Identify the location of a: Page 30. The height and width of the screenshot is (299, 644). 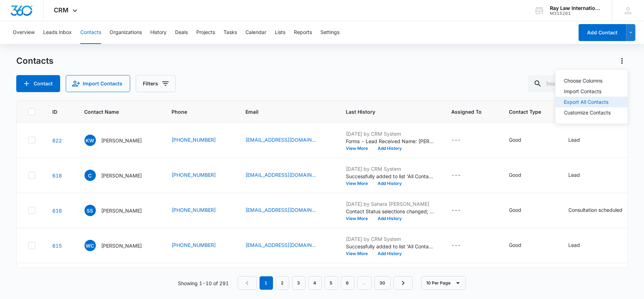
(383, 283).